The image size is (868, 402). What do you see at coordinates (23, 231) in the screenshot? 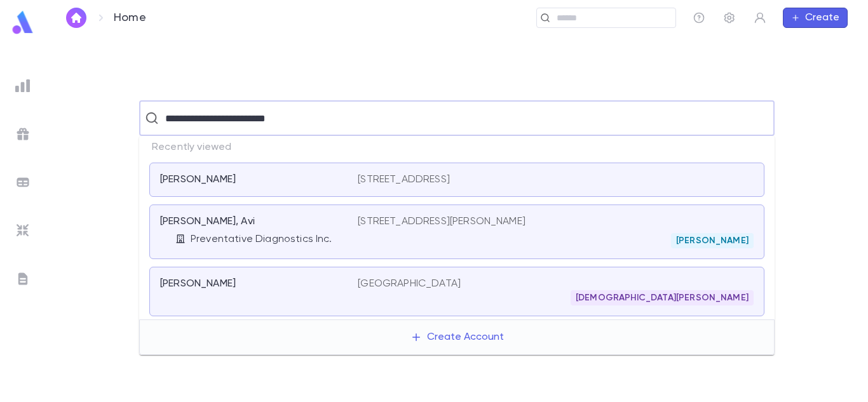
I see `img: imports_grey.530a8a0e642e233f2baf0ef88e8c9fcb.svg` at bounding box center [23, 231].